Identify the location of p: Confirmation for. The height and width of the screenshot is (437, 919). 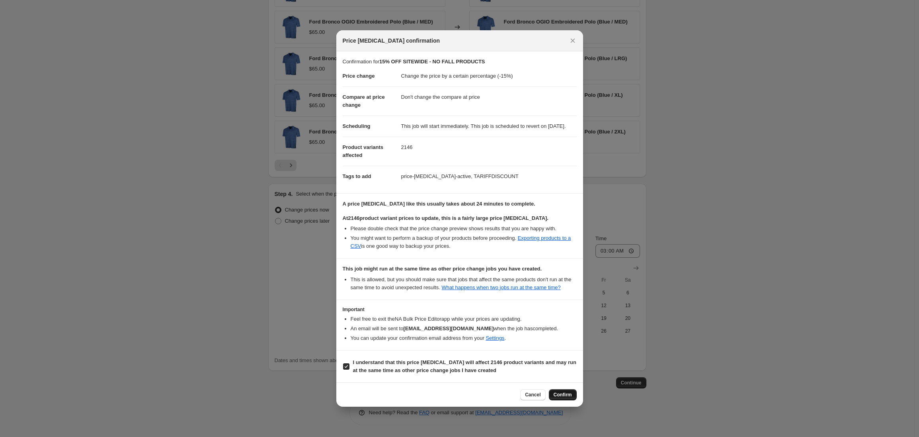
(460, 62).